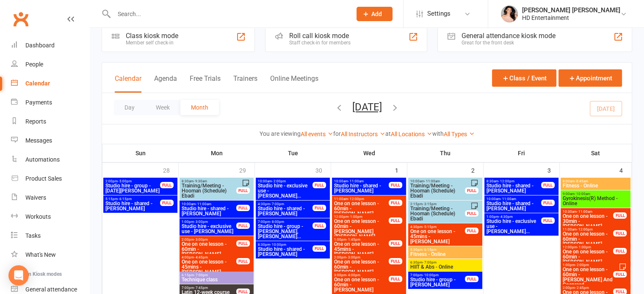  I want to click on input: Search..., so click(228, 14).